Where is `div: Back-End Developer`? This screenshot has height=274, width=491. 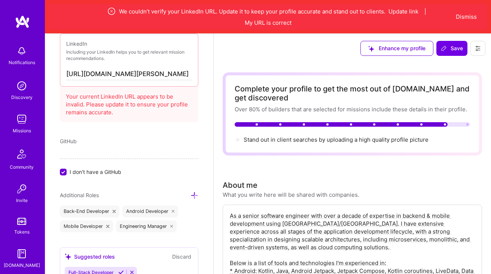 div: Back-End Developer is located at coordinates (90, 211).